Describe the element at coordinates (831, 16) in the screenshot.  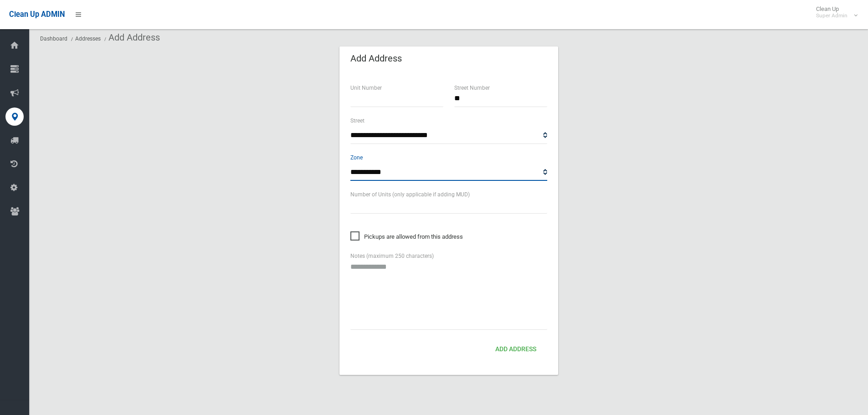
I see `small: Super Admin` at that location.